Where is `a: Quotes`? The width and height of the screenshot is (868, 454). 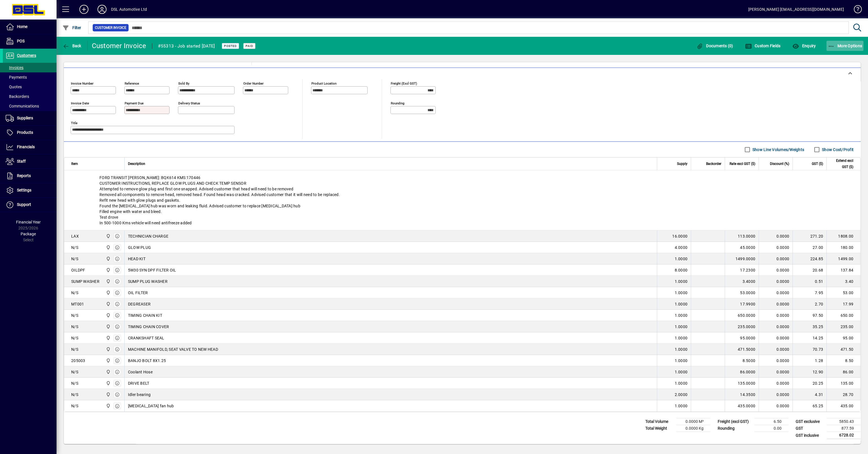
a: Quotes is located at coordinates (29, 87).